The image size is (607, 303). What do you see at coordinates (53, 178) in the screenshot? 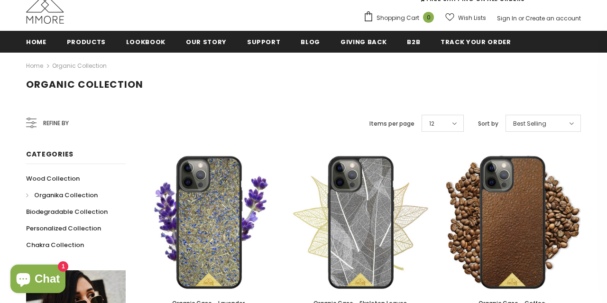
I see `span: Wood Collection` at bounding box center [53, 178].